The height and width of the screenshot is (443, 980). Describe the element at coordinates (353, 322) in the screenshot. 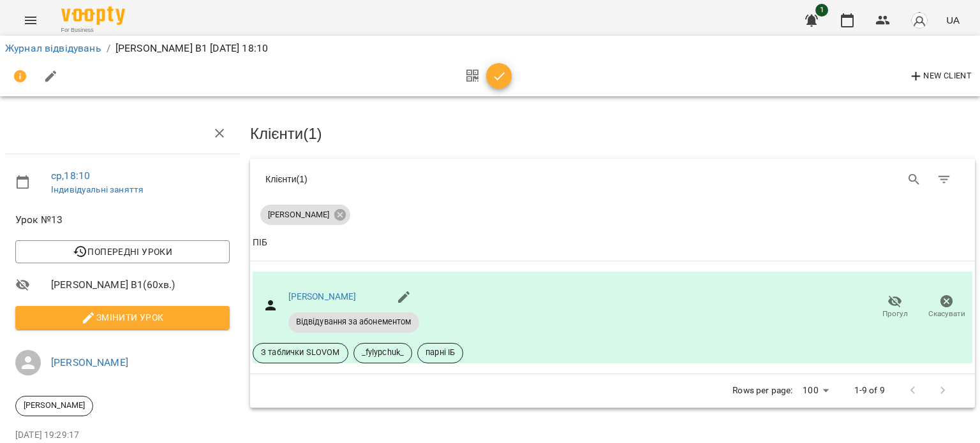

I see `span: Відвідування за абонементом` at that location.